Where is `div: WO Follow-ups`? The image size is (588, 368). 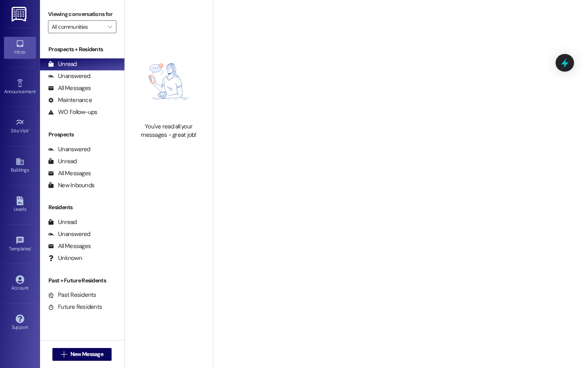
div: WO Follow-ups is located at coordinates (73, 112).